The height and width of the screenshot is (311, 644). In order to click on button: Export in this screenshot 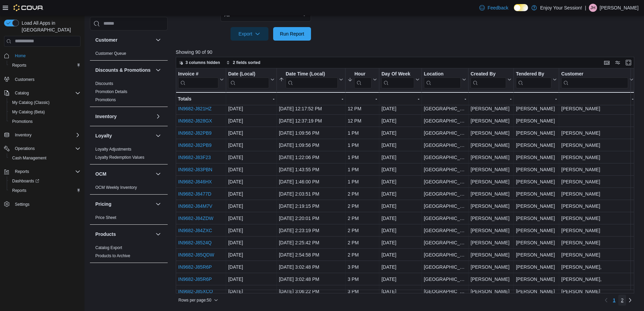, I will do `click(250, 34)`.